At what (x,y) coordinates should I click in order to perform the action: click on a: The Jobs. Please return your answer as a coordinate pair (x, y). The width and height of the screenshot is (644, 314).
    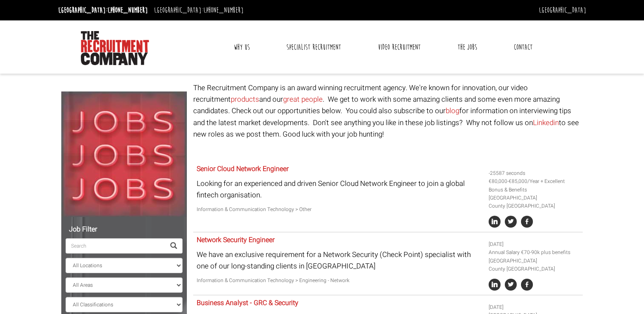
    Looking at the image, I should click on (467, 47).